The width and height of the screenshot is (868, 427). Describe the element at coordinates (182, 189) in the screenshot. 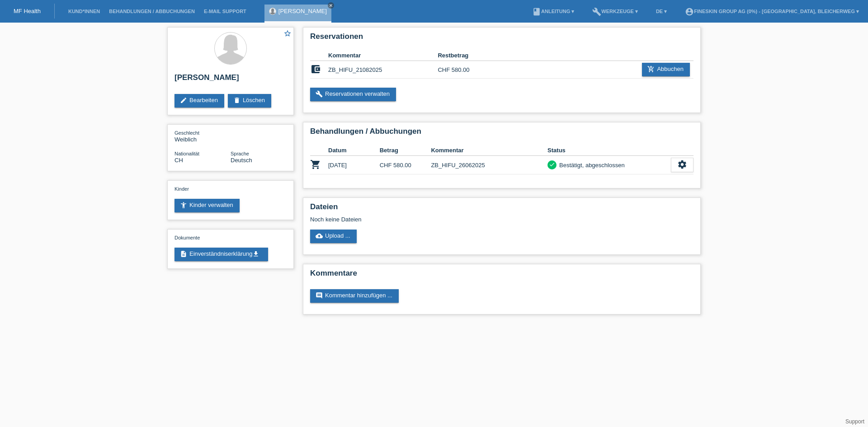

I see `span: Kinder` at that location.